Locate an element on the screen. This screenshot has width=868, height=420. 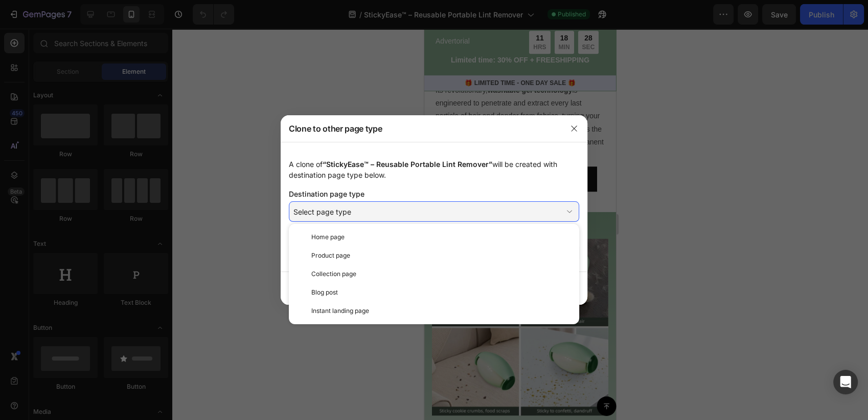
div: 28 is located at coordinates (164, 9).